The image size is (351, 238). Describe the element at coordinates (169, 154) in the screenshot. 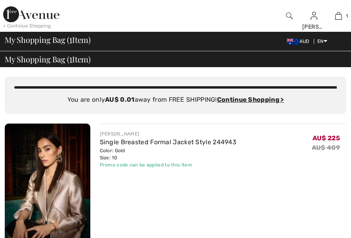

I see `div: Color: Gold Size: 10` at that location.